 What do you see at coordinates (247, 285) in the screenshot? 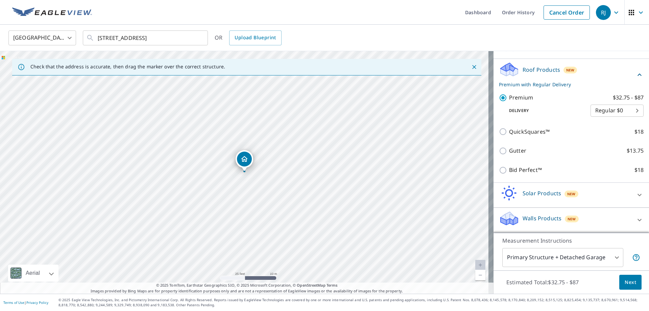
I see `span: © 2025 TomTom, Earthstar Geographics SIO, © 2025 Microsoft Corporation, ©` at bounding box center [247, 285].